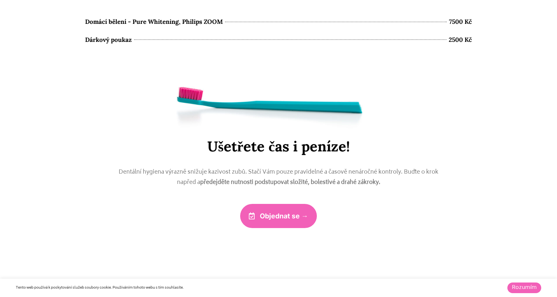  What do you see at coordinates (278, 216) in the screenshot?
I see `a: Objednat se →` at bounding box center [278, 216].